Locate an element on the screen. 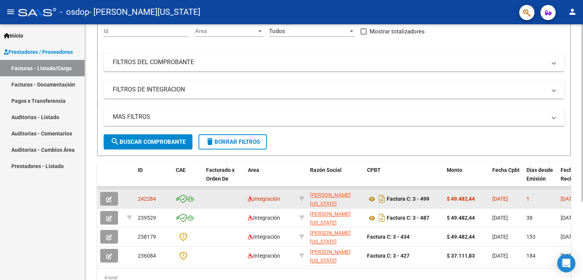 This screenshot has height=280, width=583. strong: Factura C: 3 - 499 is located at coordinates (408, 199).